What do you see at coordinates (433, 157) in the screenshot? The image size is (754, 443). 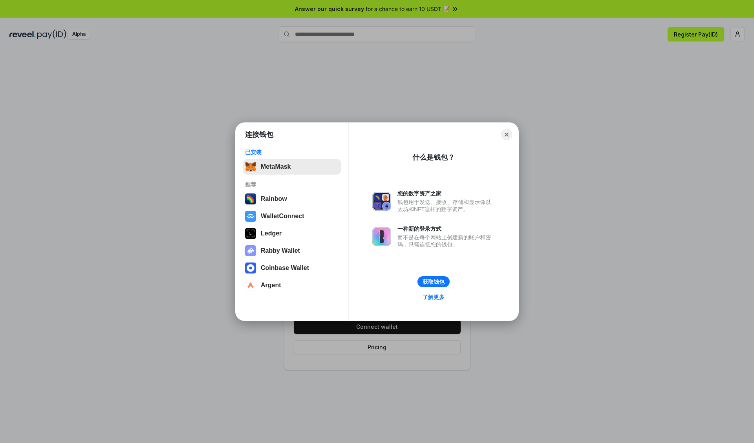 I see `div: 什么是钱包？` at bounding box center [433, 157].